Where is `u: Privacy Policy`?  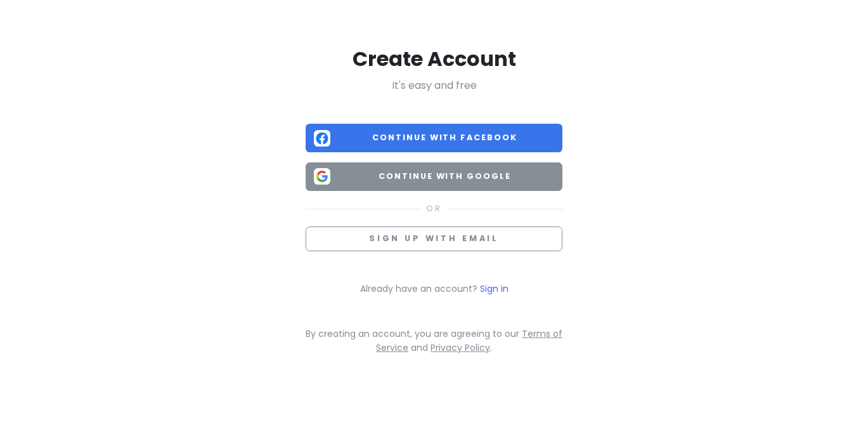
u: Privacy Policy is located at coordinates (461, 348).